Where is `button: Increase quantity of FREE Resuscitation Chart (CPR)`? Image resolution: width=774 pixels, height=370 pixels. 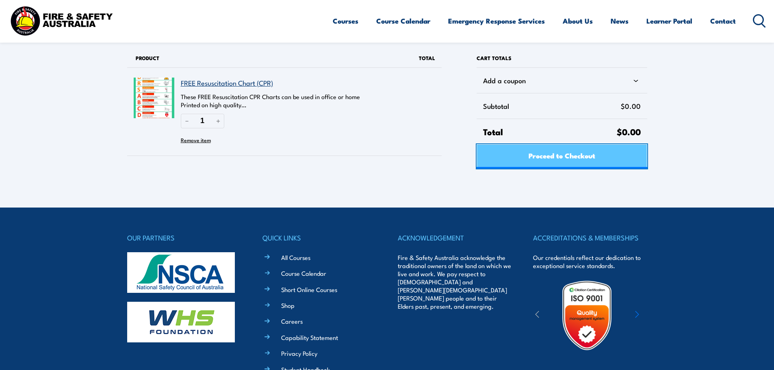 button: Increase quantity of FREE Resuscitation Chart (CPR) is located at coordinates (218, 121).